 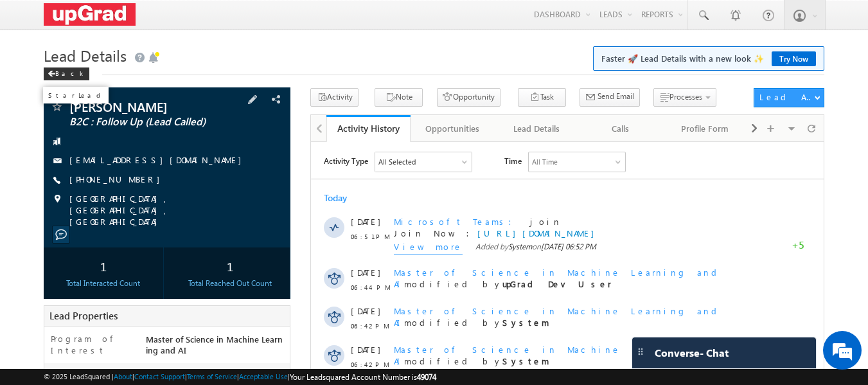 I want to click on button: Activity, so click(x=334, y=97).